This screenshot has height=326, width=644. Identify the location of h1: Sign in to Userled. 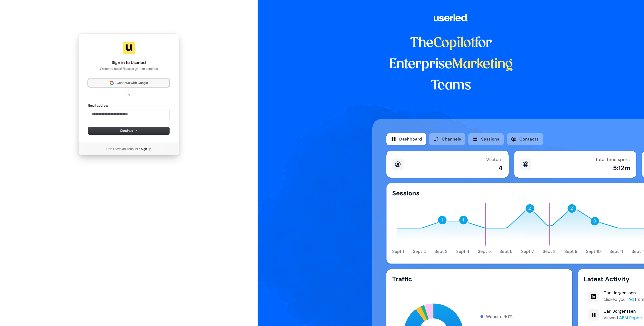
(129, 63).